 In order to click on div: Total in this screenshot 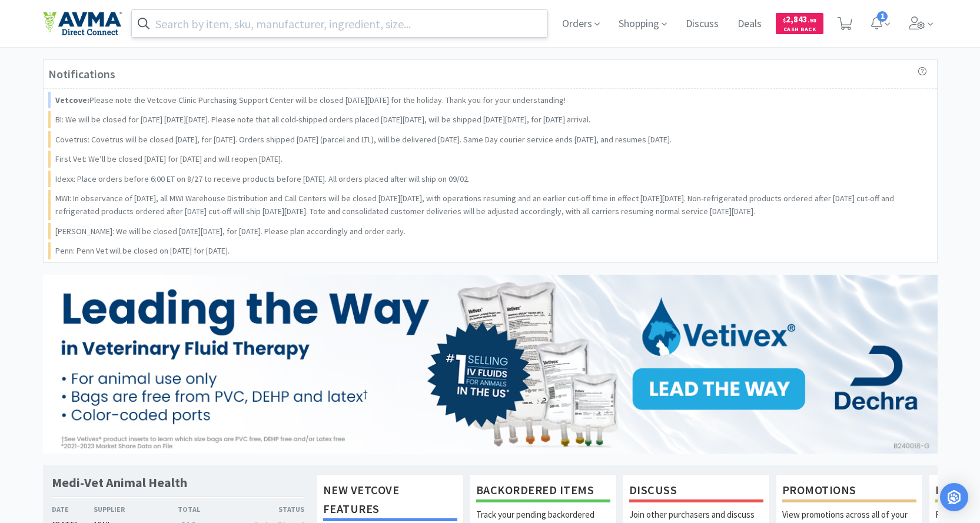, I will do `click(210, 508)`.